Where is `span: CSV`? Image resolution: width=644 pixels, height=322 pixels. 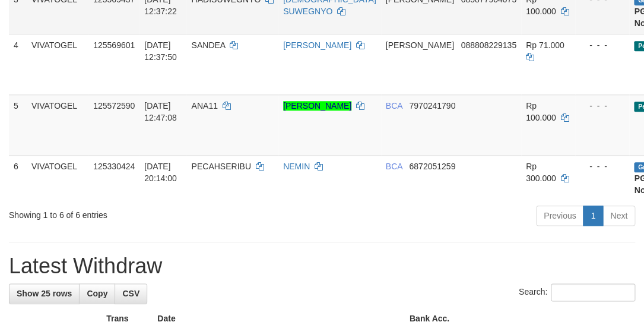 span: CSV is located at coordinates (130, 293).